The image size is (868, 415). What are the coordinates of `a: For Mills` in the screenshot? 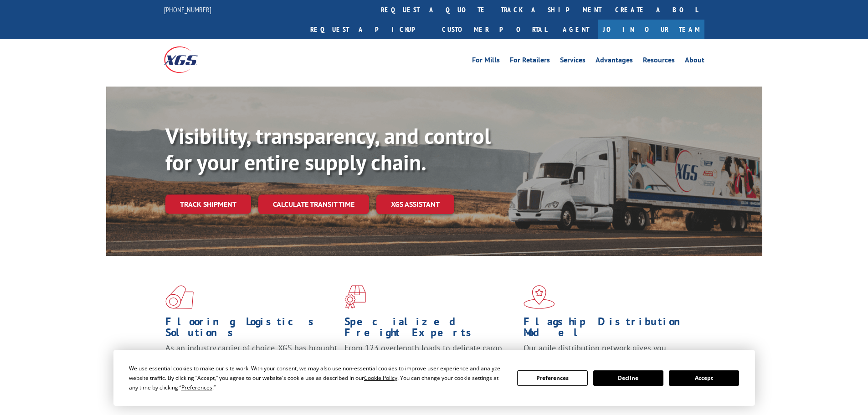 It's located at (485, 61).